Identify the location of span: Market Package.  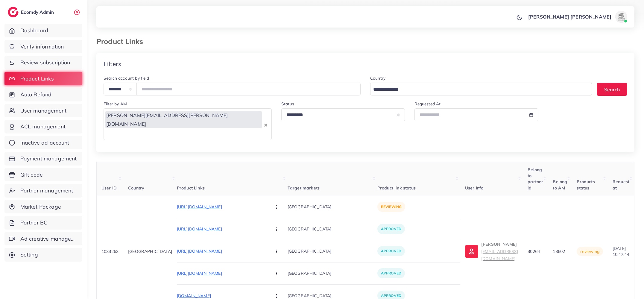
(41, 207).